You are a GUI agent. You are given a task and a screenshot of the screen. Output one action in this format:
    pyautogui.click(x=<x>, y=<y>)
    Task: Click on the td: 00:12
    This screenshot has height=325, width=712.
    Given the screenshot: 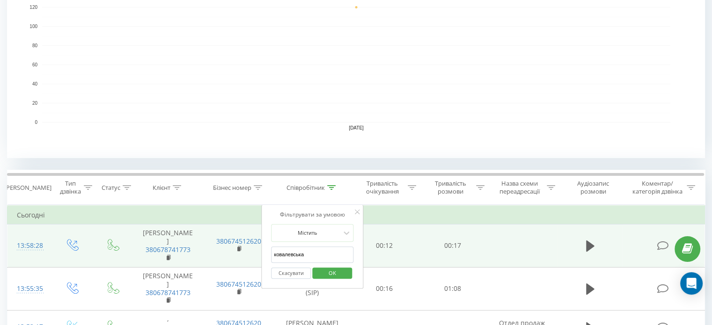 What is the action you would take?
    pyautogui.click(x=384, y=246)
    